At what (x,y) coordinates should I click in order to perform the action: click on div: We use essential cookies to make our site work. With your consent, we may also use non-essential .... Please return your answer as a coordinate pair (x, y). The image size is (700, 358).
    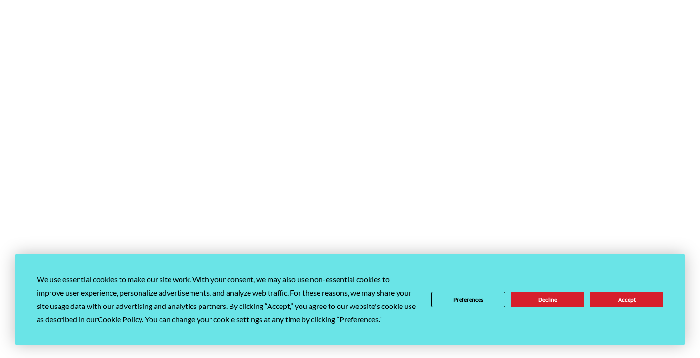
    Looking at the image, I should click on (227, 299).